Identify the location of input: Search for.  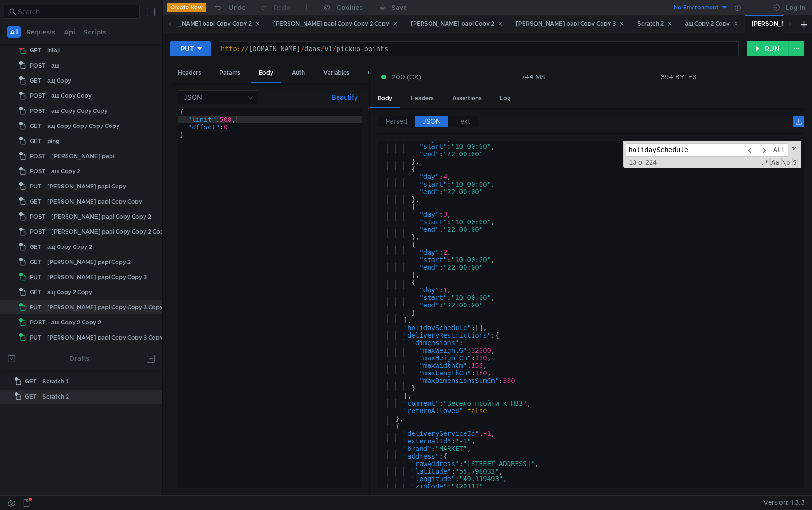
(685, 150).